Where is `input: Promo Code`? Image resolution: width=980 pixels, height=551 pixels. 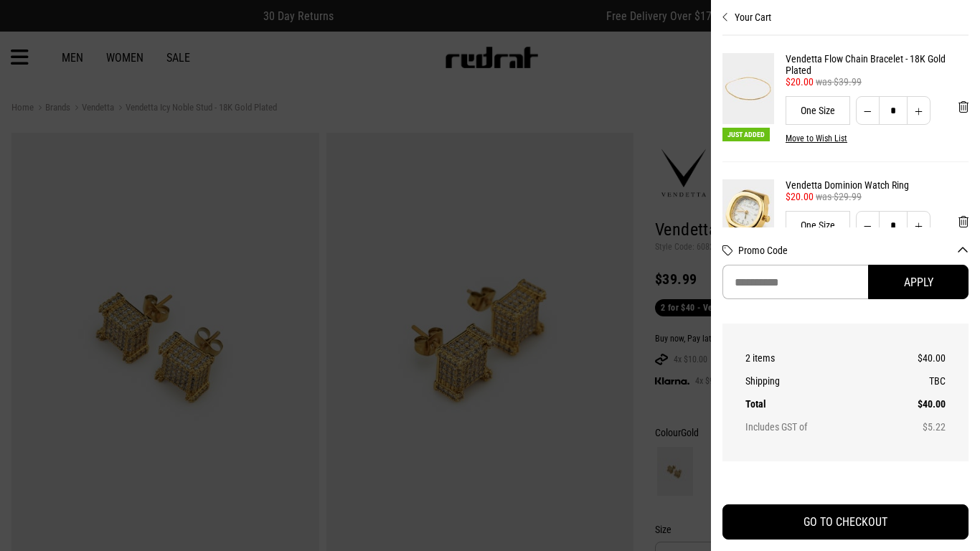 input: Promo Code is located at coordinates (794, 282).